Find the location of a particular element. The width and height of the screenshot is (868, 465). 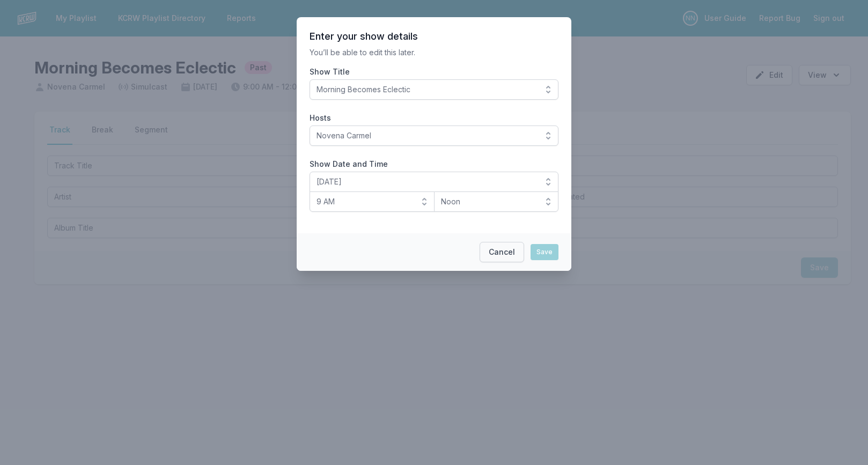

span: Noon is located at coordinates (489, 202).